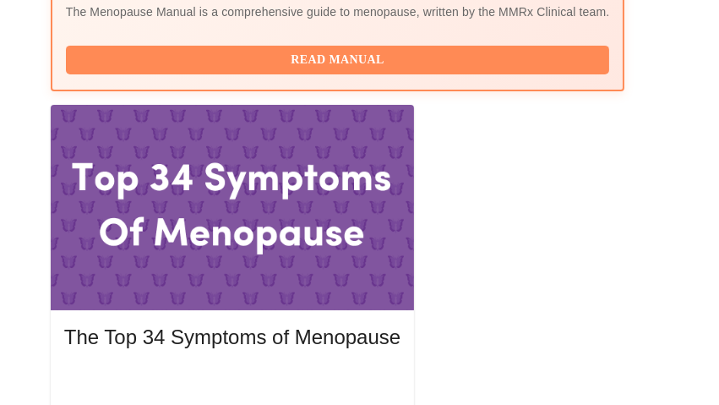 This screenshot has width=719, height=405. I want to click on button: Read More, so click(232, 380).